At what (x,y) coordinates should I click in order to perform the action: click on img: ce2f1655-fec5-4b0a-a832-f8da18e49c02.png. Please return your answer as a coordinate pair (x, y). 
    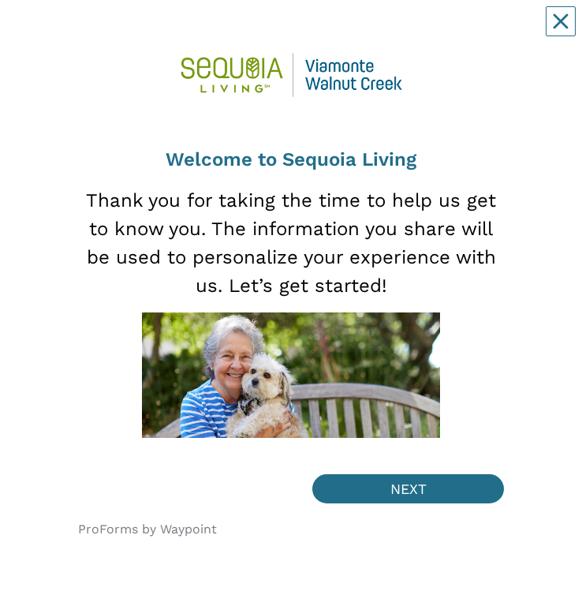
    Looking at the image, I should click on (291, 375).